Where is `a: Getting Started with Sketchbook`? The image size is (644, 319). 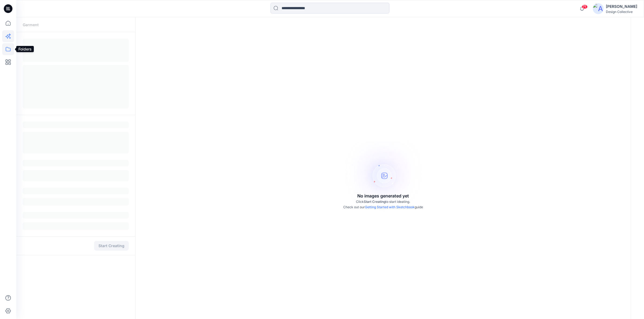
a: Getting Started with Sketchbook is located at coordinates (390, 207).